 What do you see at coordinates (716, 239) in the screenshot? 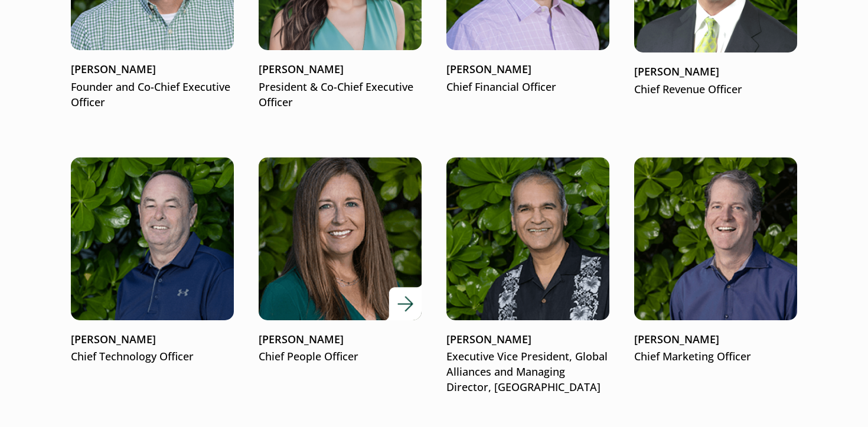
I see `img: Tom Russell` at bounding box center [716, 239].